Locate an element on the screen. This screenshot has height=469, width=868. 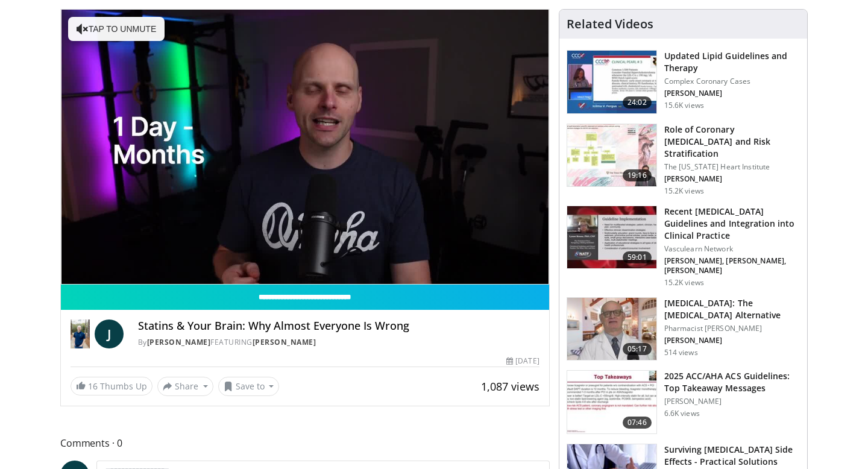
img: 87825f19-cf4c-4b91-bba1-ce218758c6bb.150x105_q85_crop-smart_upscale.jpg is located at coordinates (612, 238).